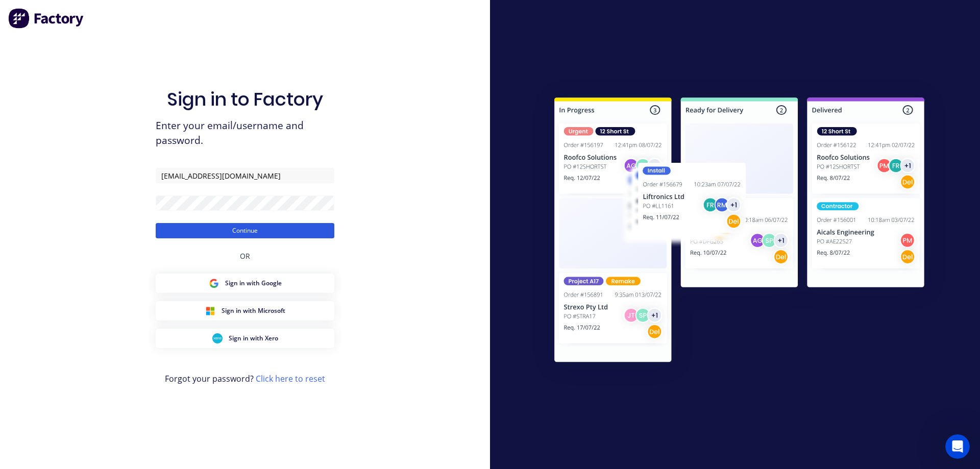  Describe the element at coordinates (739, 231) in the screenshot. I see `img: Sign in` at that location.